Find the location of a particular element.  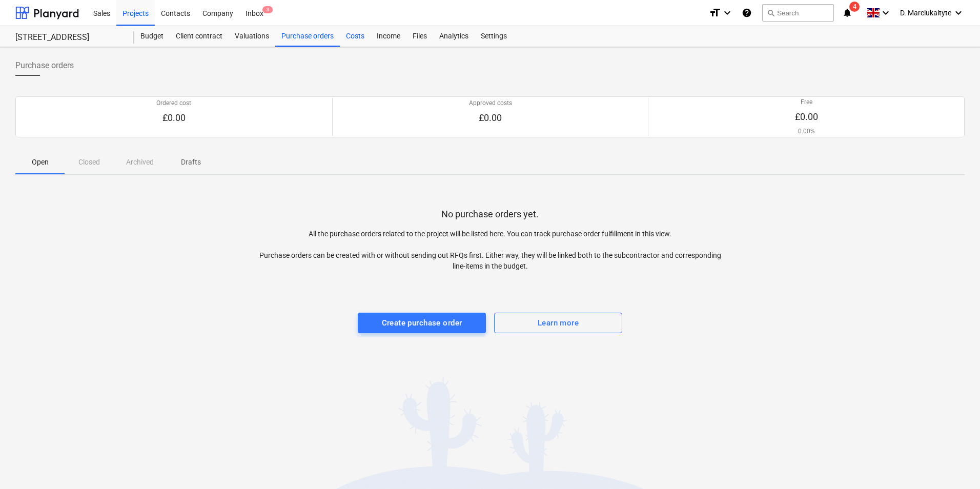

div: Analytics is located at coordinates (454, 36).